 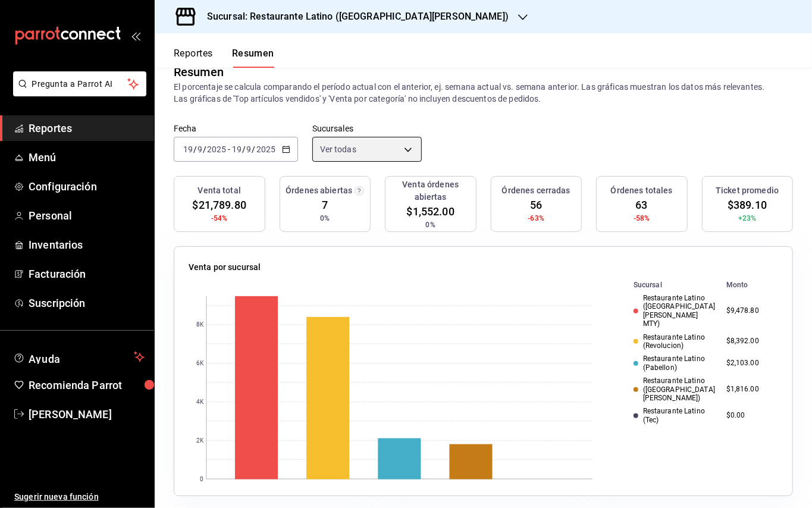 What do you see at coordinates (224, 58) in the screenshot?
I see `div: navigation tabs` at bounding box center [224, 58].